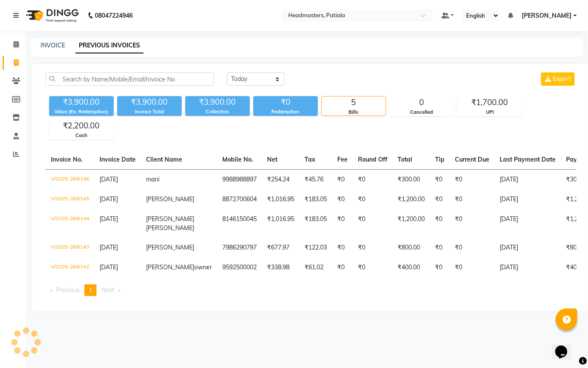 This screenshot has width=588, height=368. Describe the element at coordinates (312, 290) in the screenshot. I see `nav: Pagination` at that location.